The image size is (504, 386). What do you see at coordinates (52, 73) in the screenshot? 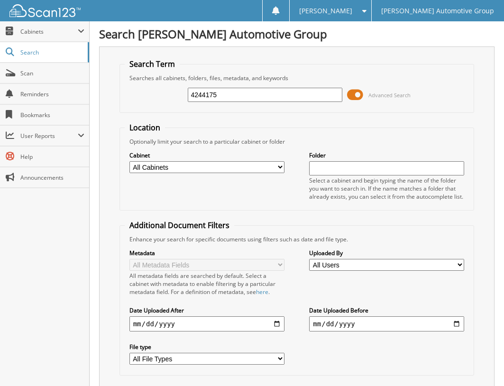
I see `span: Scan` at bounding box center [52, 73].